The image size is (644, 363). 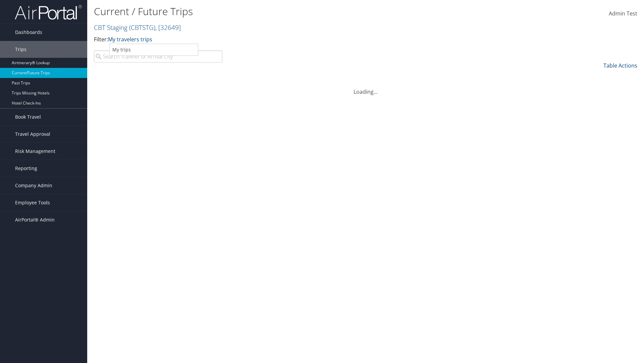 What do you see at coordinates (623, 14) in the screenshot?
I see `a: Admin Test` at bounding box center [623, 14].